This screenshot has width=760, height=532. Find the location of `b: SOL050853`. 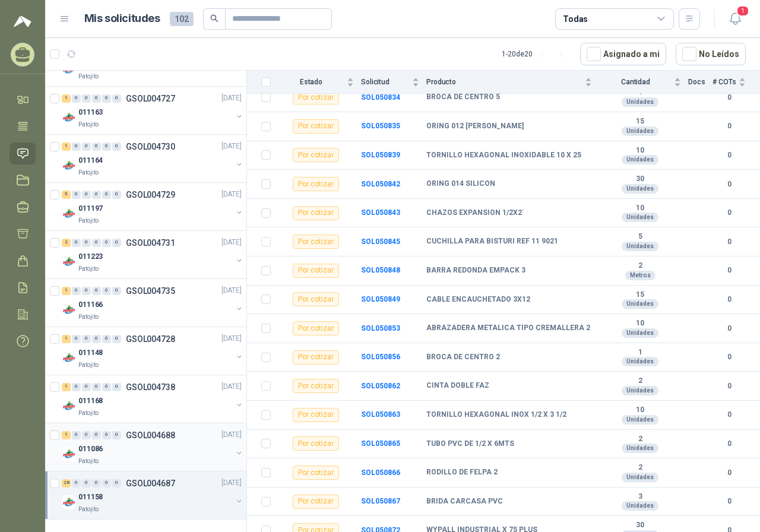

b: SOL050853 is located at coordinates (381, 328).